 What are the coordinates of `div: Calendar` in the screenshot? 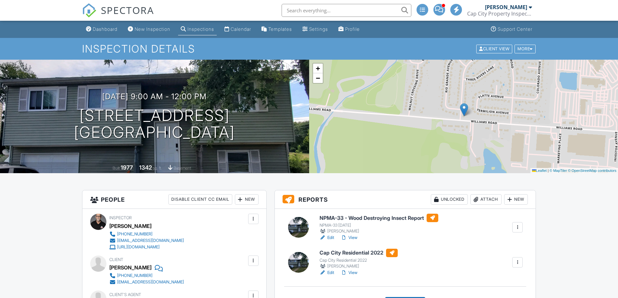 It's located at (241, 29).